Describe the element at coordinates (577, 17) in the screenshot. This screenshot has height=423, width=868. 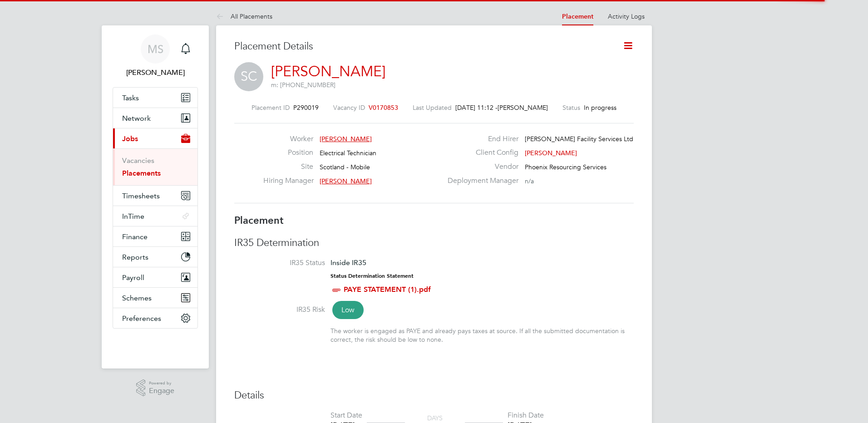
I see `a: Placement` at that location.